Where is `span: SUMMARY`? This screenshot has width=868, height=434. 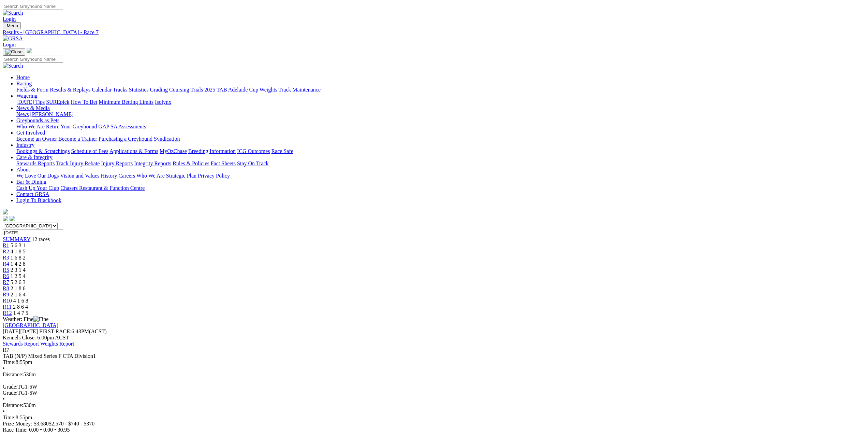 span: SUMMARY is located at coordinates (16, 239).